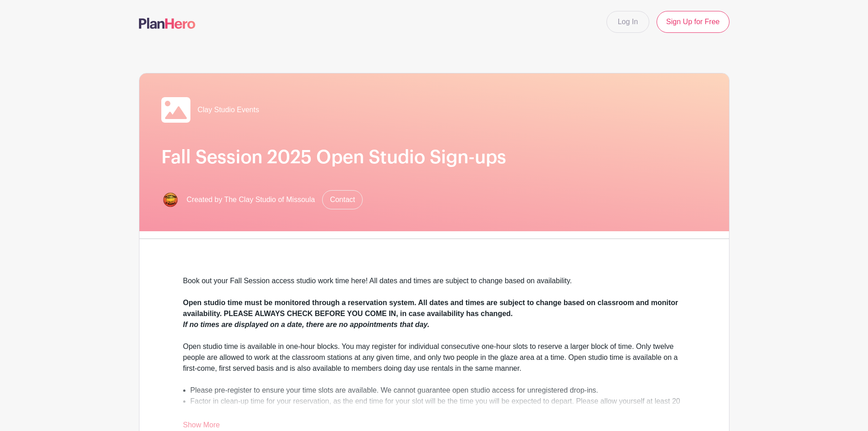  Describe the element at coordinates (306, 324) in the screenshot. I see `em: If no times are displayed on a date, there are no appointments that day.` at that location.